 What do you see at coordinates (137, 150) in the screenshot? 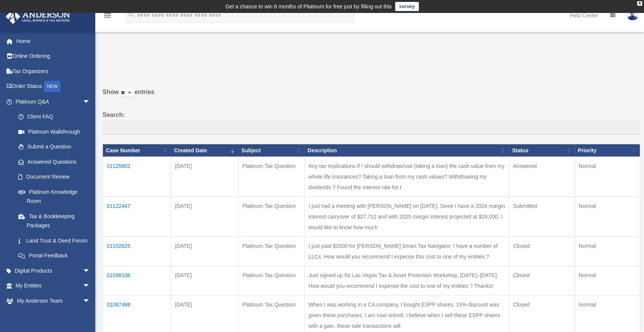
I see `th: Case Number: activate to sort column ascending` at bounding box center [137, 150].